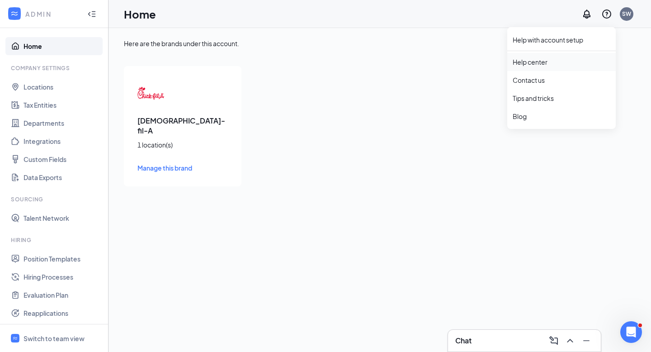 The image size is (651, 352). What do you see at coordinates (55, 68) in the screenshot?
I see `div: Company Settings` at bounding box center [55, 68].